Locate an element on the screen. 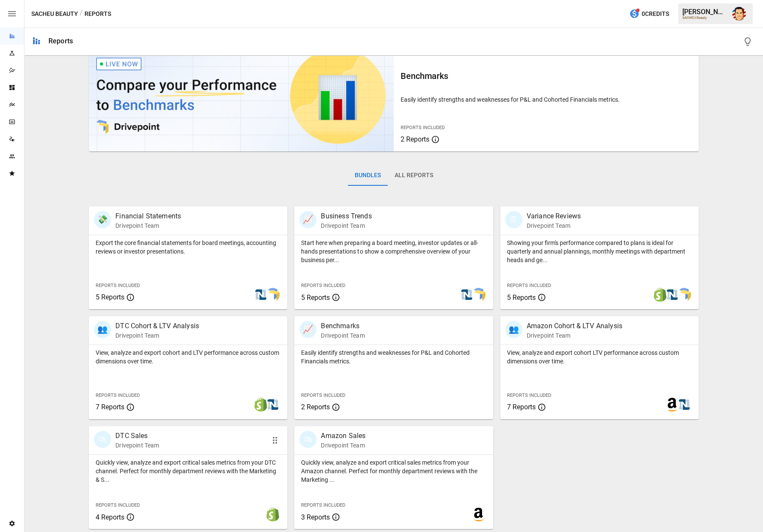 The image size is (763, 532). span: 0 Credits is located at coordinates (655, 14).